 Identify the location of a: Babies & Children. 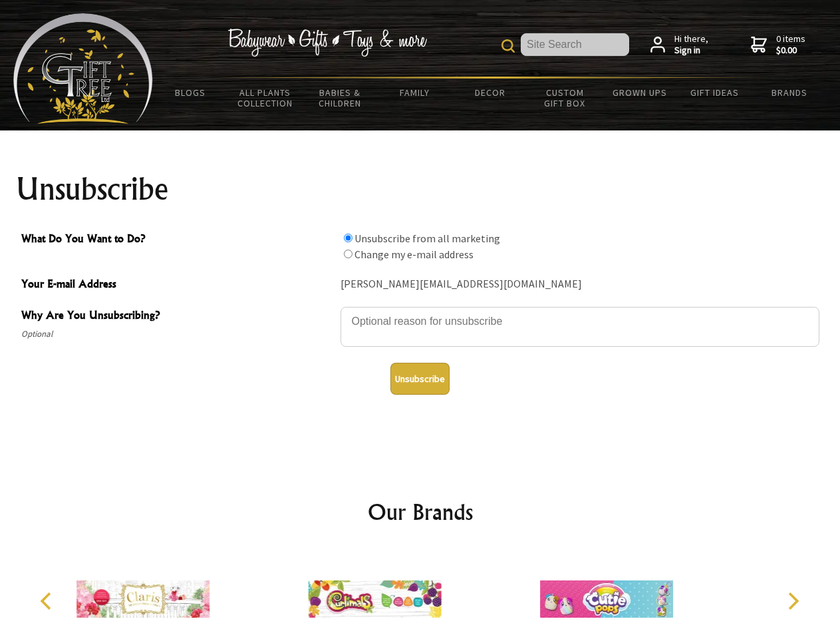
(340, 98).